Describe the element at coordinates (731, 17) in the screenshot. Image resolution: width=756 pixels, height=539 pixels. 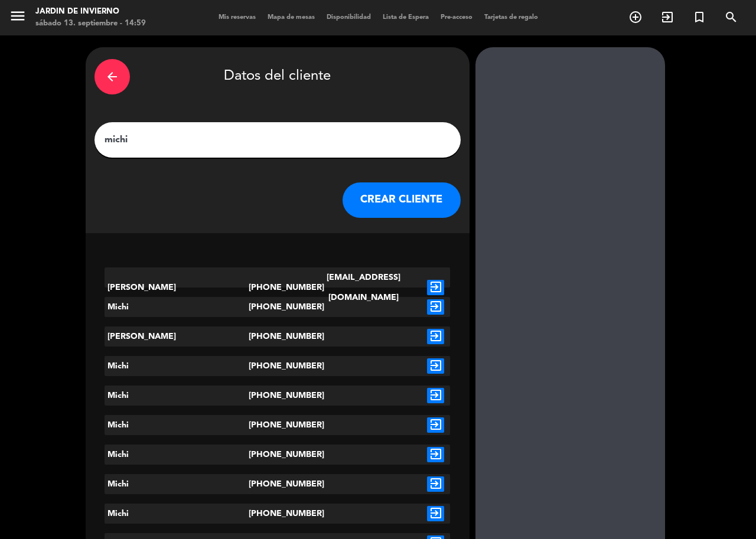
I see `i: search` at that location.